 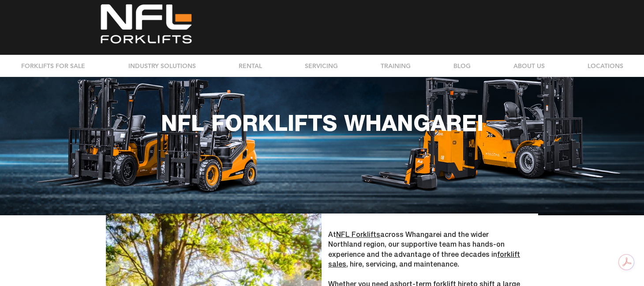 What do you see at coordinates (322, 123) in the screenshot?
I see `span: NFL FORKLIFTS WHANGAREI` at bounding box center [322, 123].